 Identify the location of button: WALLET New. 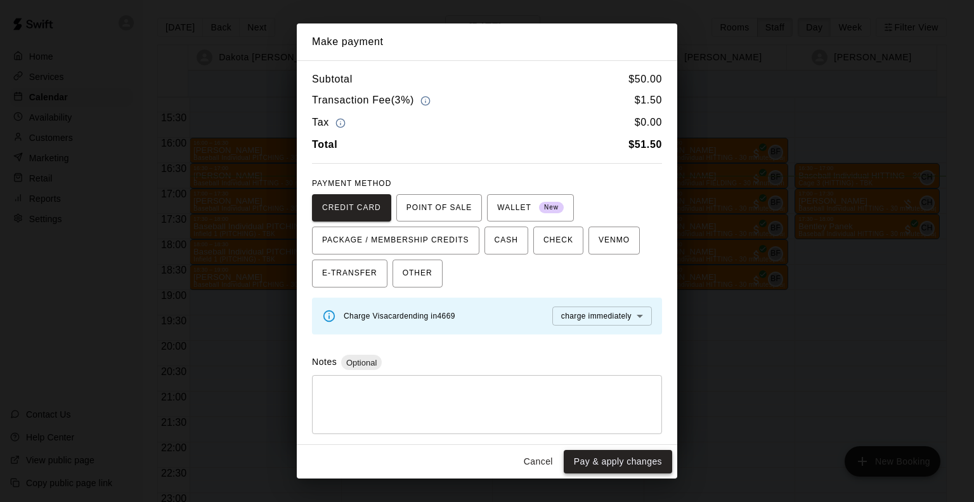
(530, 208).